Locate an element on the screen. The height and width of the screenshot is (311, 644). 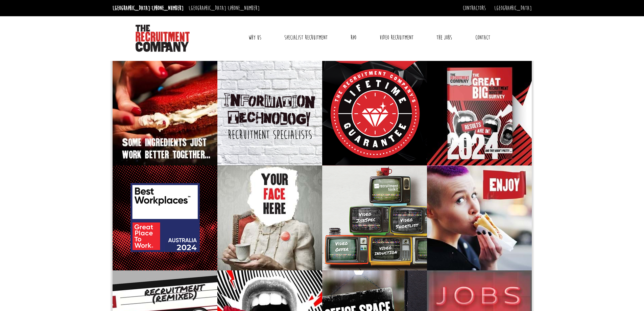
a: Why Us is located at coordinates (255, 38).